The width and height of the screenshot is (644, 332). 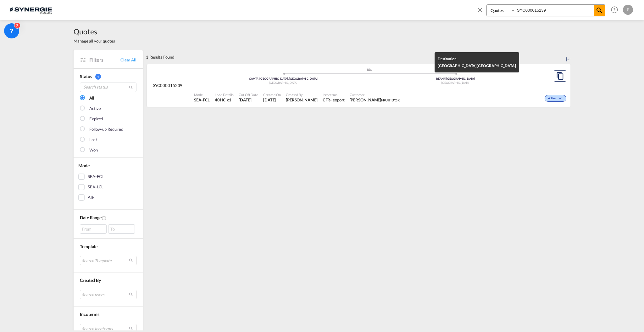 What do you see at coordinates (108, 87) in the screenshot?
I see `input: Search status` at bounding box center [108, 87].